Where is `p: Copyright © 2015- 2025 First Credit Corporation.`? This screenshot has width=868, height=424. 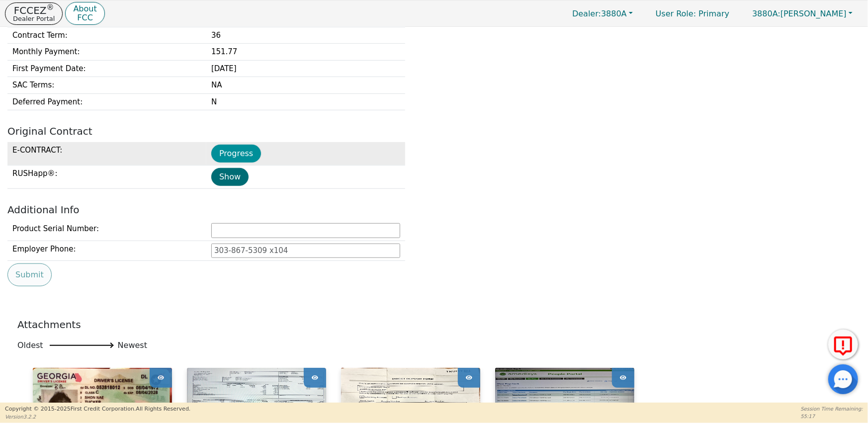 p: Copyright © 2015- 2025 First Credit Corporation. is located at coordinates (97, 409).